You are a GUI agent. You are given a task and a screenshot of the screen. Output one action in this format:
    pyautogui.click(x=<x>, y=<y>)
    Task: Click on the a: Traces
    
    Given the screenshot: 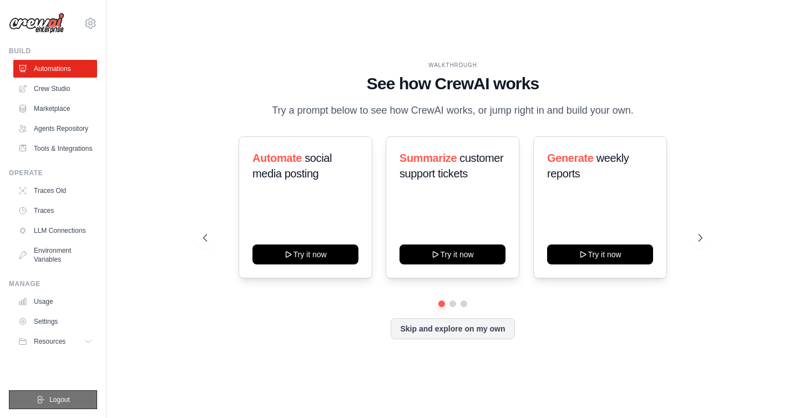 What is the action you would take?
    pyautogui.click(x=55, y=211)
    